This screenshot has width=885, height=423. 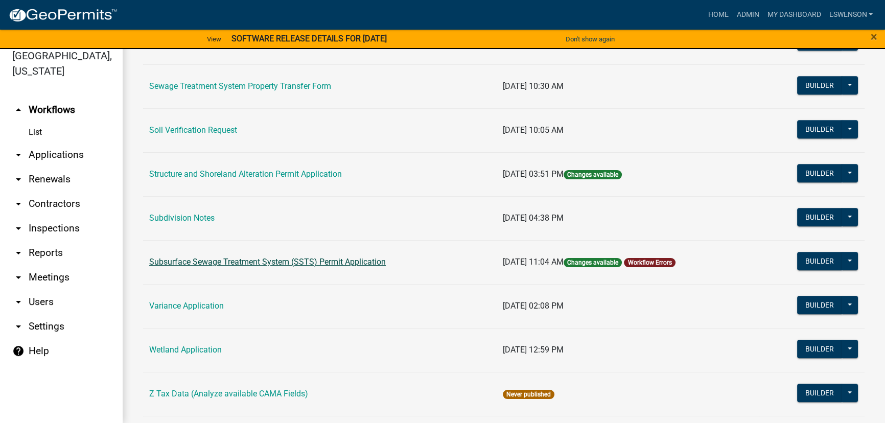 What do you see at coordinates (528, 394) in the screenshot?
I see `span: Never published` at bounding box center [528, 394].